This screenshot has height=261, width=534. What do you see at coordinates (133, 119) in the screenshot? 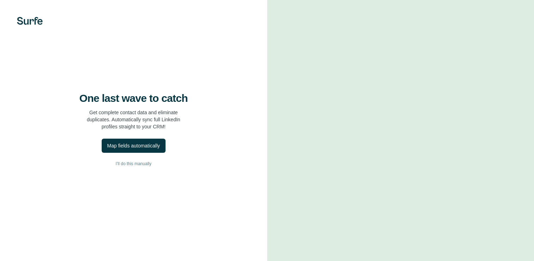
I see `p: Get complete contact data and eliminate duplicates. Automatically sync full LinkedIn profiles str...` at bounding box center [133, 119].